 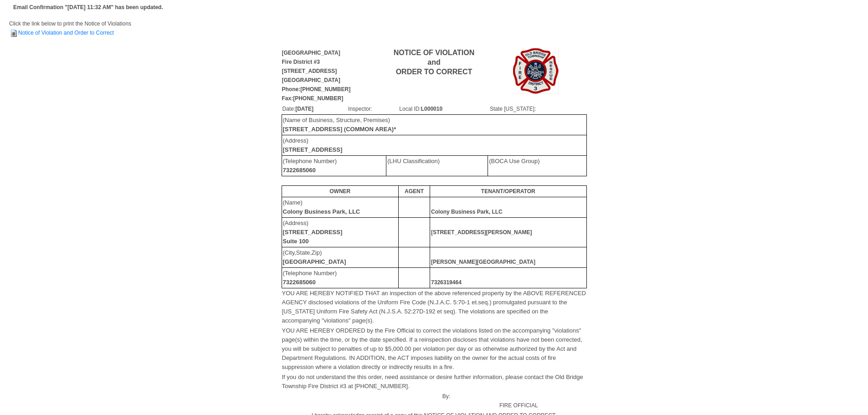 What do you see at coordinates (536, 71) in the screenshot?
I see `img: Image` at bounding box center [536, 71].